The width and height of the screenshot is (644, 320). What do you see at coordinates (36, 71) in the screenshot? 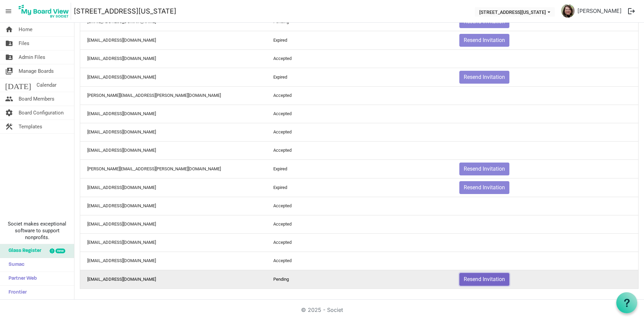
I see `span: Manage Boards` at bounding box center [36, 71].